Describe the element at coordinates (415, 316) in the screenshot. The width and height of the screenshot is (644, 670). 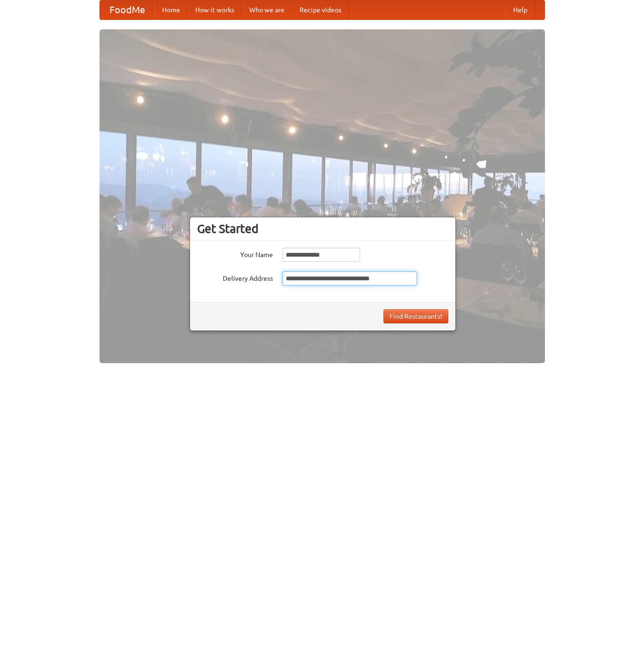
I see `button: Find Restaurants!` at that location.